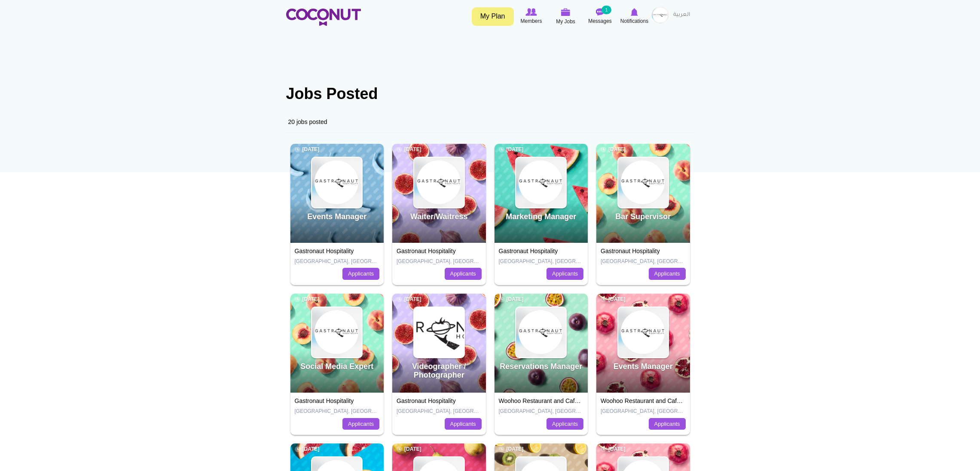 Image resolution: width=980 pixels, height=471 pixels. I want to click on a: Browse Members Members, so click(532, 16).